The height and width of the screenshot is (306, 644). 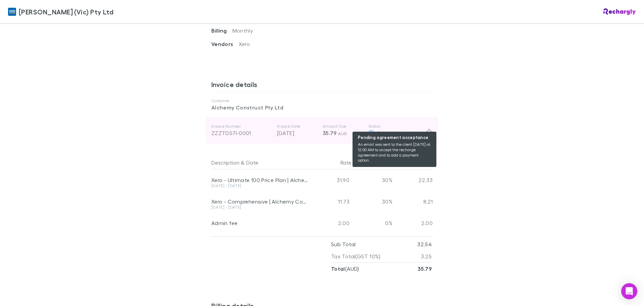 I want to click on p: Customer, so click(x=322, y=101).